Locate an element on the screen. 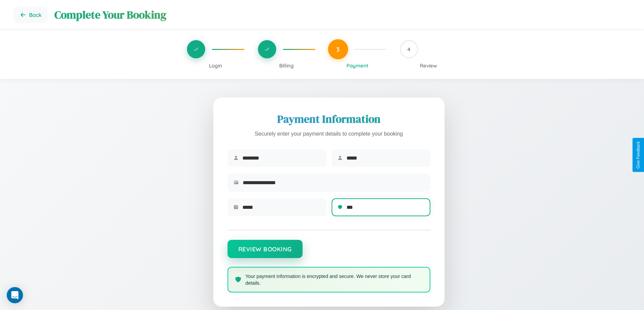 The height and width of the screenshot is (310, 644). span: Login is located at coordinates (216, 65).